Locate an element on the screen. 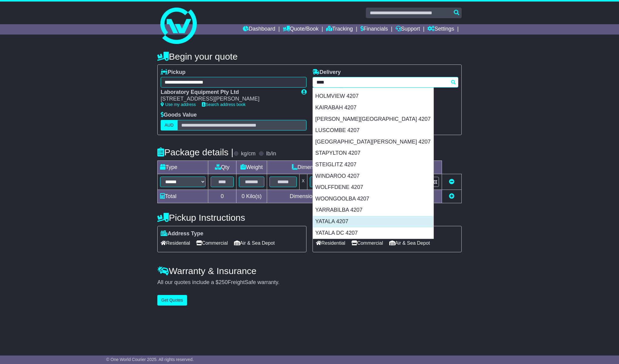 The height and width of the screenshot is (364, 619). a: Financials is located at coordinates (374, 29).